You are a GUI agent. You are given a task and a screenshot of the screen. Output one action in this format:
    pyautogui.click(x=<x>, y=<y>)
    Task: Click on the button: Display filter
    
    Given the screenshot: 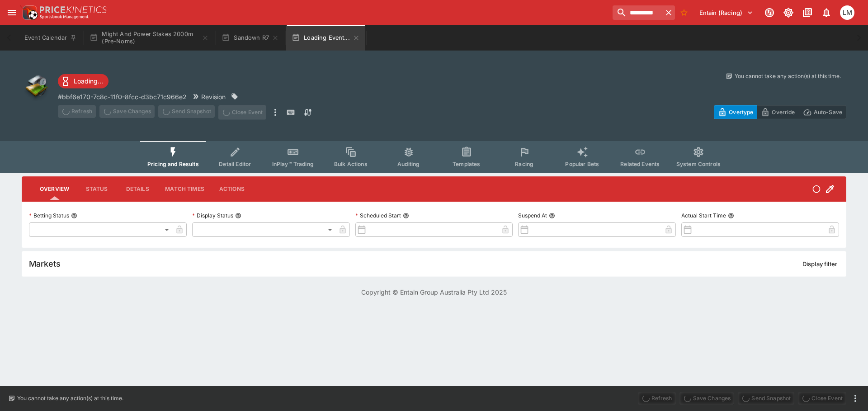 What is the action you would take?
    pyautogui.click(x=820, y=264)
    